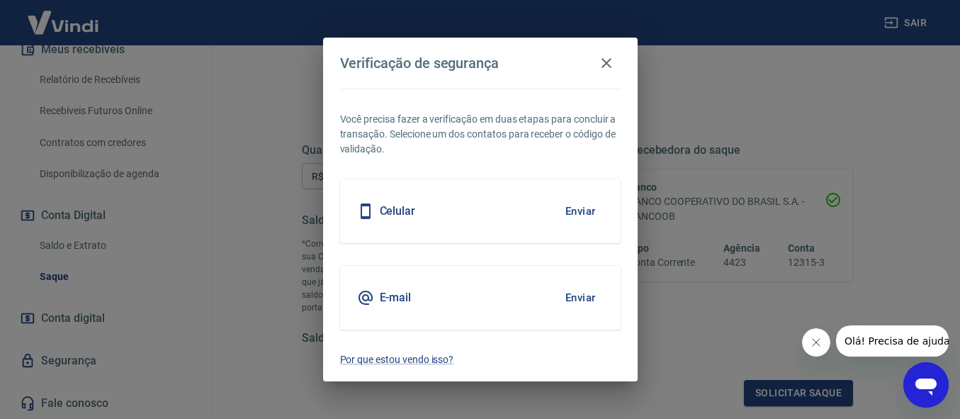 The image size is (960, 419). Describe the element at coordinates (480, 134) in the screenshot. I see `p: Você precisa fazer a verificação em duas etapas para concluir a transação. Selecione um dos conta...` at that location.